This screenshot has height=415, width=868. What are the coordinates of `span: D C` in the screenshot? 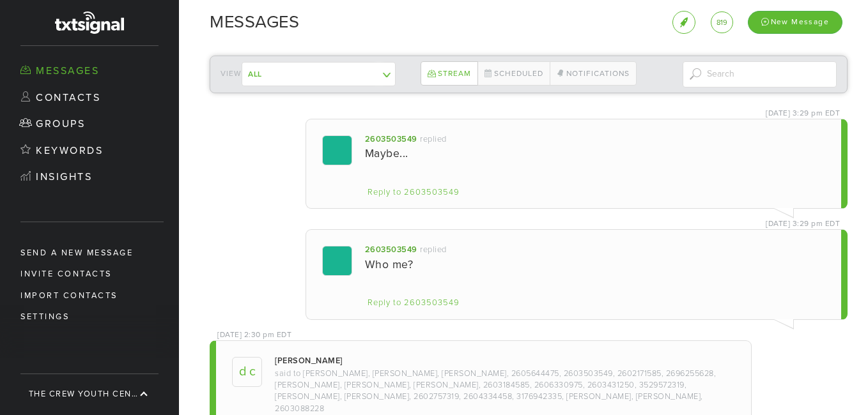 It's located at (247, 372).